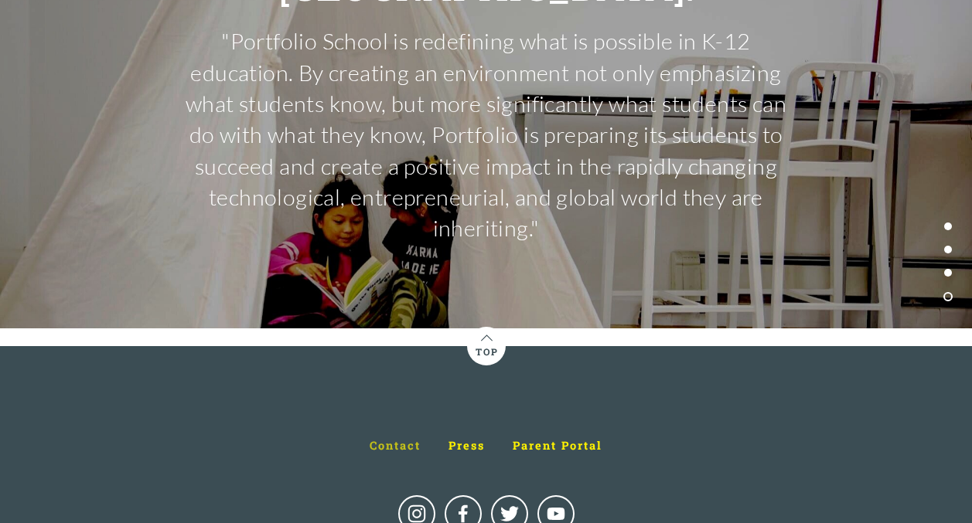 The image size is (972, 523). What do you see at coordinates (466, 445) in the screenshot?
I see `span: Press` at bounding box center [466, 445].